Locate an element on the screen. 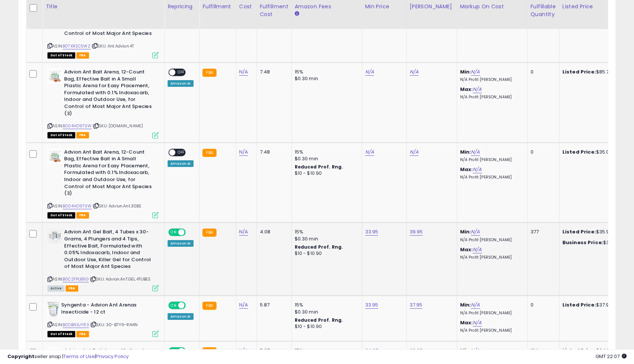 The image size is (634, 364). a: B0DBN3JYR3 is located at coordinates (75, 325).